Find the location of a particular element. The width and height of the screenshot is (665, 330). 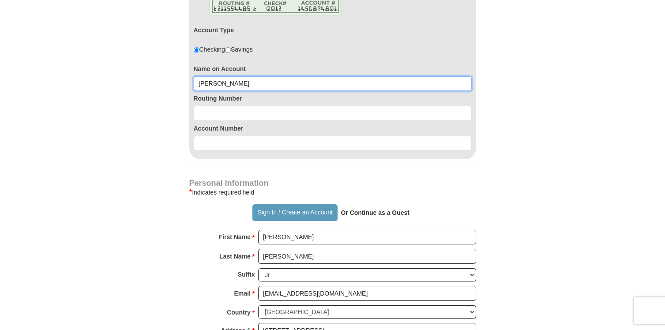

strong: First Name is located at coordinates (235, 237).